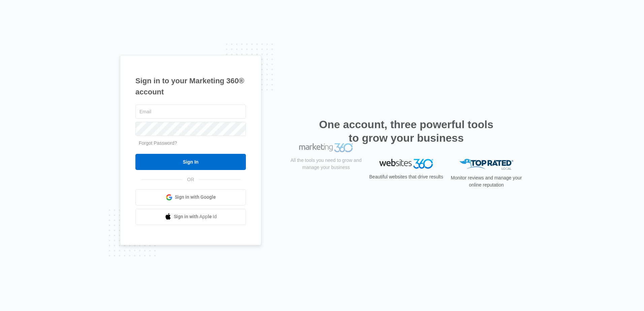  What do you see at coordinates (196, 216) in the screenshot?
I see `span: Sign in with Apple Id` at bounding box center [196, 216].